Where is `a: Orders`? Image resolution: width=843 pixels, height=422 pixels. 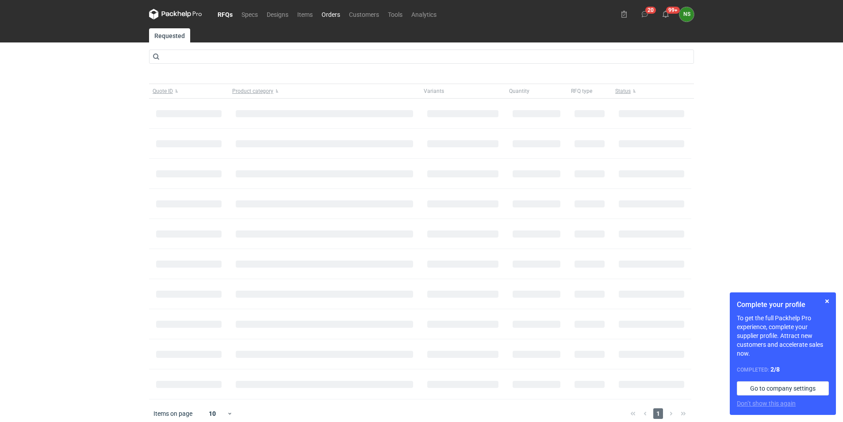
a: Orders is located at coordinates (331, 14).